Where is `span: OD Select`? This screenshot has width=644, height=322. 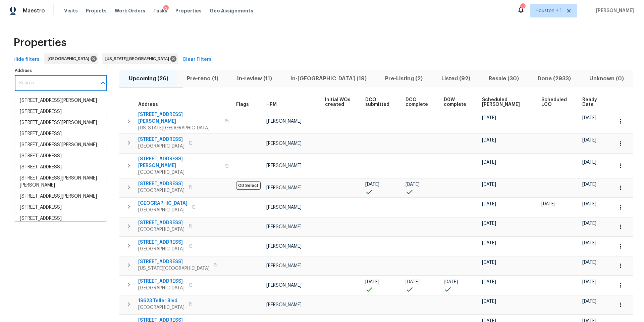
span: OD Select is located at coordinates (249, 185).